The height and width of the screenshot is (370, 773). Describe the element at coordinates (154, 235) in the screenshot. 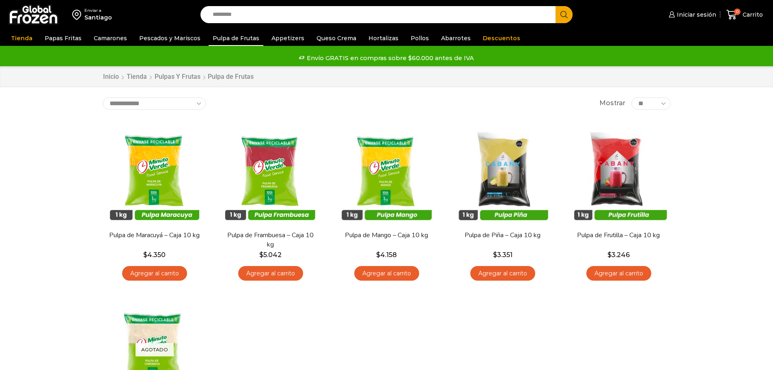

I see `a: Pulpa de Maracuyá – Caja 10 kg` at that location.